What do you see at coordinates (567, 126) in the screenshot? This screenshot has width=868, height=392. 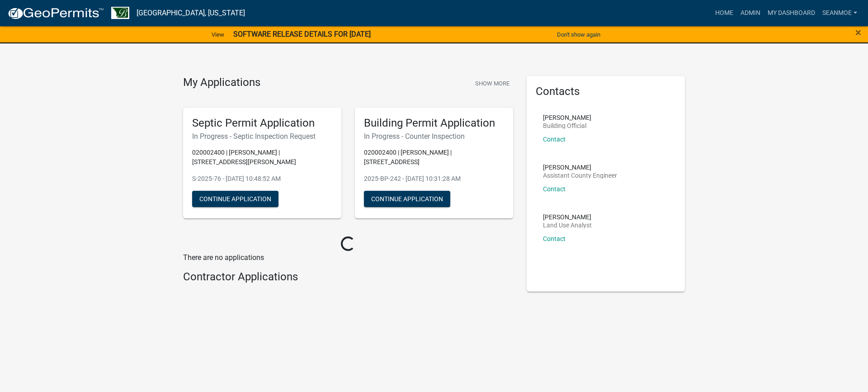 I see `p: Building Official` at bounding box center [567, 126].